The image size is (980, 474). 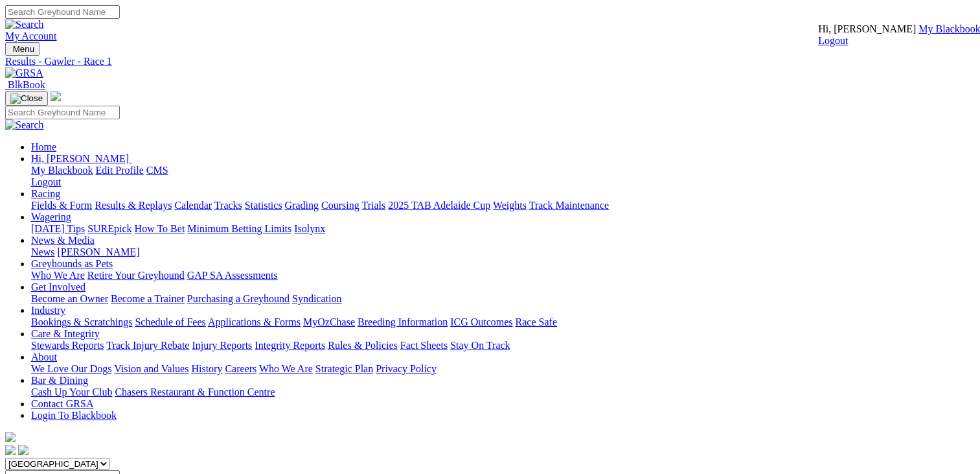 What do you see at coordinates (25, 84) in the screenshot?
I see `a: BlkBook` at bounding box center [25, 84].